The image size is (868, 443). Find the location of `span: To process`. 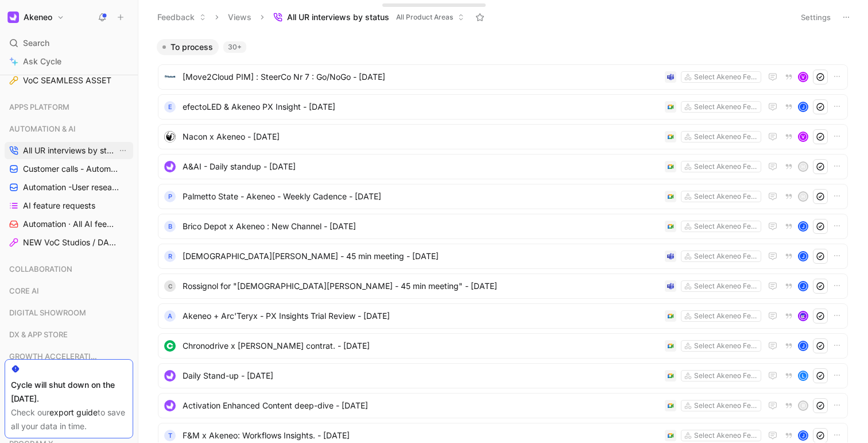

span: To process is located at coordinates (192, 47).